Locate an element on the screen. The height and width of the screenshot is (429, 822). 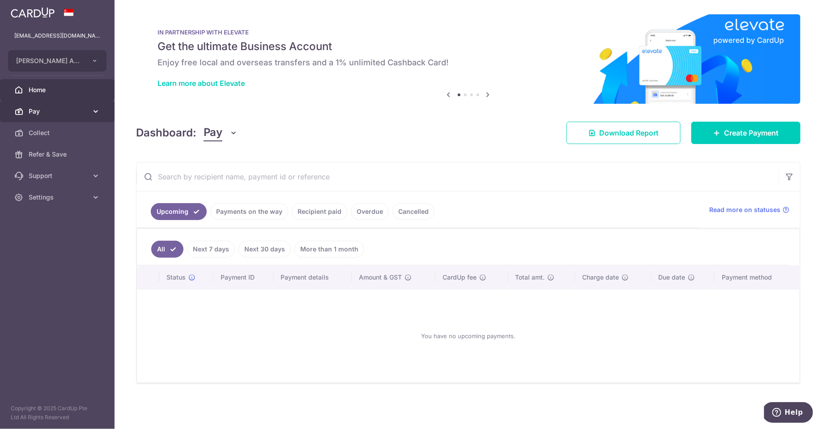
th: Payment ID is located at coordinates (243, 277).